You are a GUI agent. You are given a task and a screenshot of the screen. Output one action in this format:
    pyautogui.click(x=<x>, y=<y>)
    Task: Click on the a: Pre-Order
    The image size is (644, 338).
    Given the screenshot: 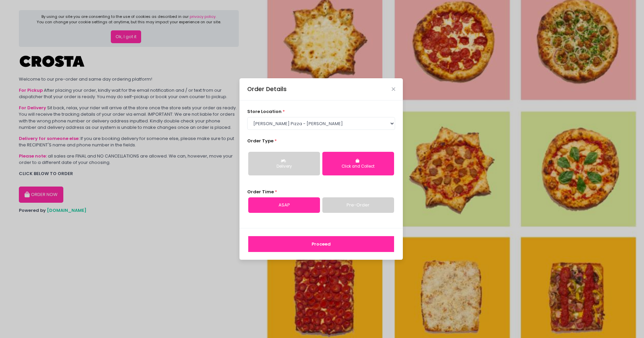 What is the action you would take?
    pyautogui.click(x=358, y=205)
    